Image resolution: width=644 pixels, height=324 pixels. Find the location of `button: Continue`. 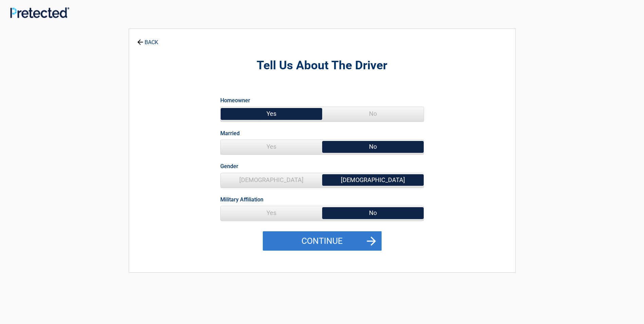

button: Continue is located at coordinates (322, 242).